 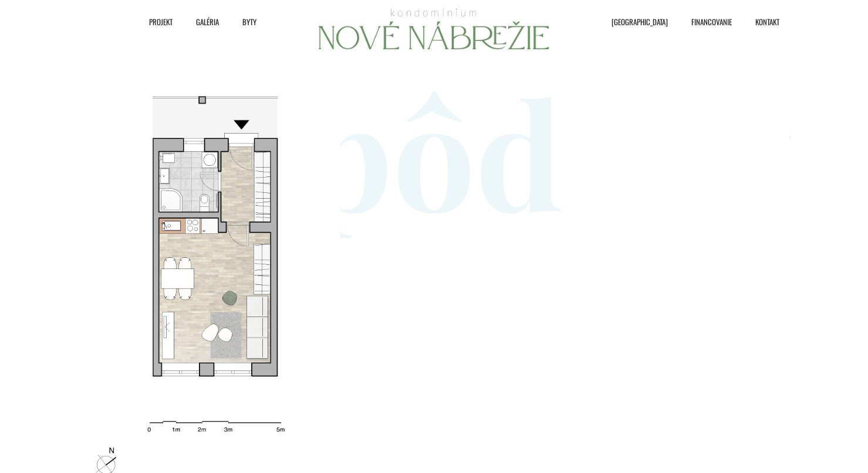 I want to click on a: Galéria, so click(x=201, y=21).